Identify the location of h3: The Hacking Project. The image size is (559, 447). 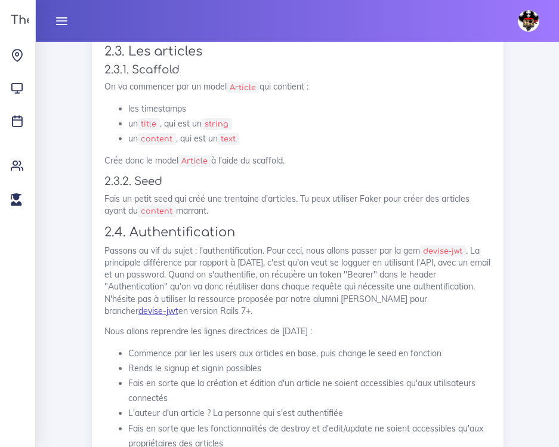
(70, 20).